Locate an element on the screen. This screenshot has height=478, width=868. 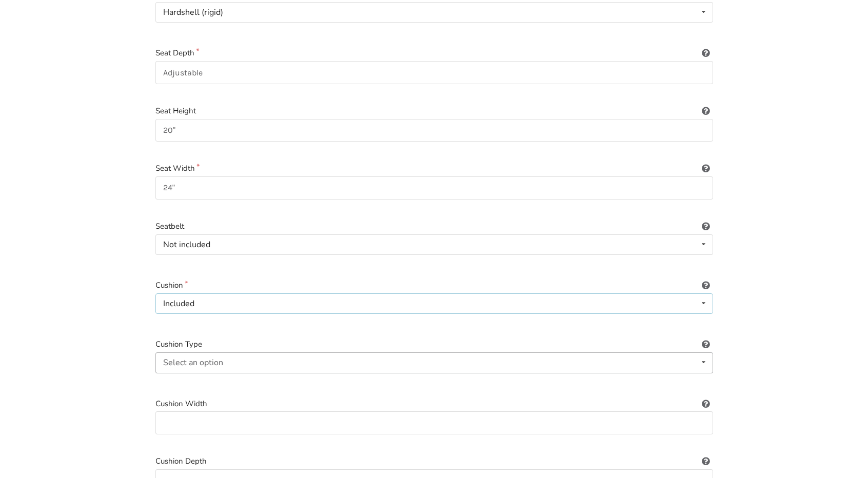
label: Cushion Width is located at coordinates (434, 404).